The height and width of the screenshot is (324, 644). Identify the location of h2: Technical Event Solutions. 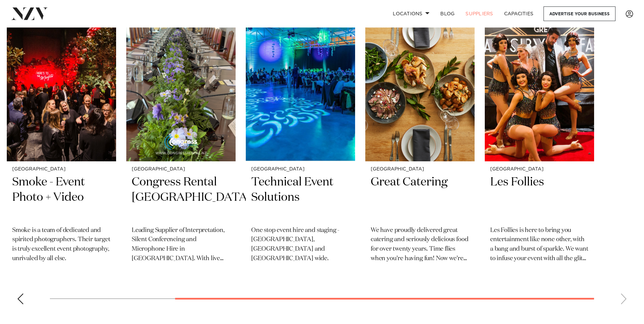
(300, 197).